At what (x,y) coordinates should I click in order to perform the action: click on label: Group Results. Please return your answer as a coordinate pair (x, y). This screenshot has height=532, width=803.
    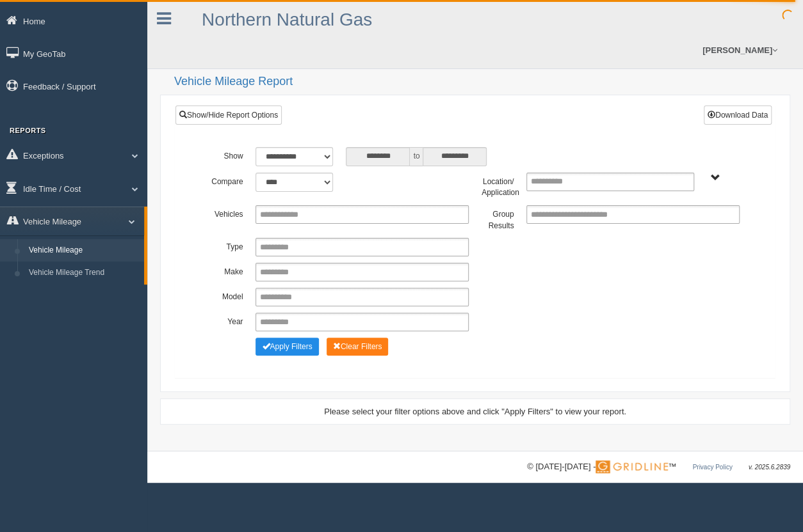
    Looking at the image, I should click on (497, 218).